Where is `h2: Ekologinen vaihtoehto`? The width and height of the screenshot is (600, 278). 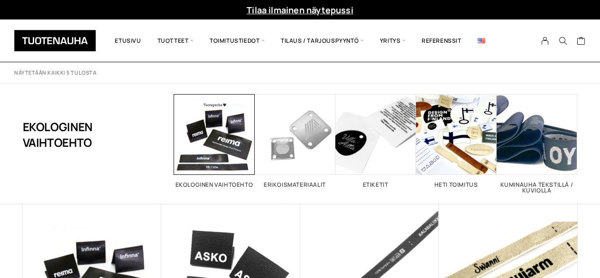
h2: Ekologinen vaihtoehto is located at coordinates (215, 185).